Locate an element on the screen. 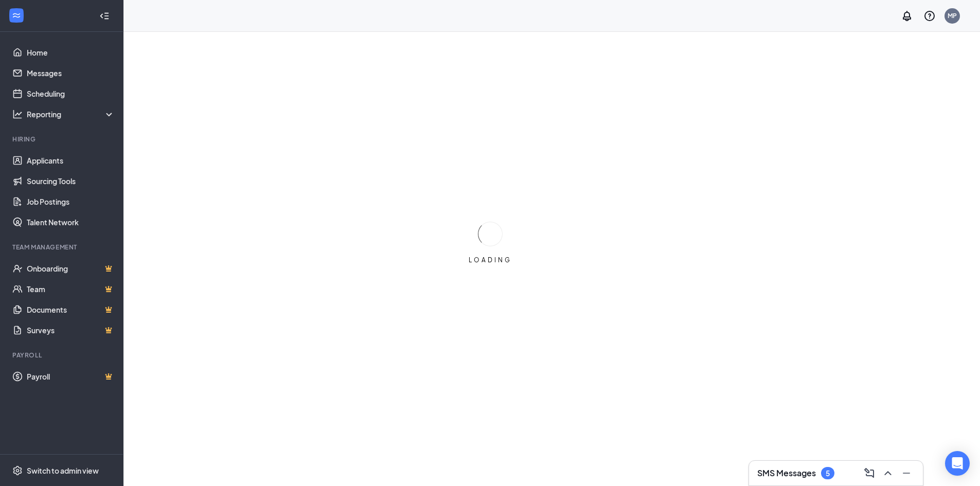 Image resolution: width=980 pixels, height=486 pixels. a: DocumentsCrown is located at coordinates (71, 310).